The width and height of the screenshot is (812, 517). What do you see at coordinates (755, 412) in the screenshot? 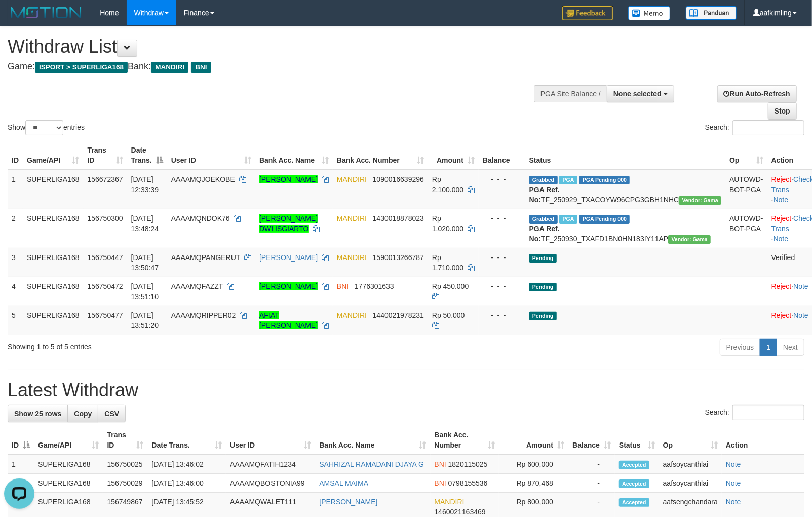
I see `label: Search:` at bounding box center [755, 412].